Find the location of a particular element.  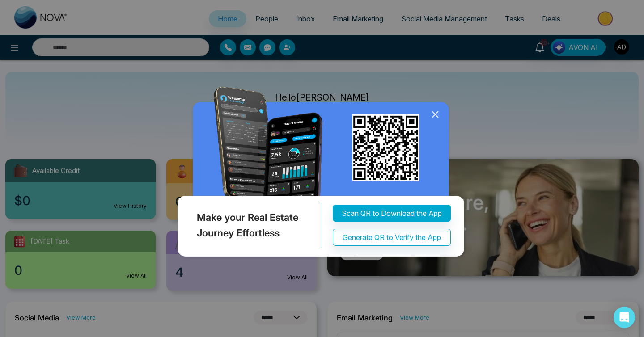

div: Open Intercom Messenger is located at coordinates (624, 317).